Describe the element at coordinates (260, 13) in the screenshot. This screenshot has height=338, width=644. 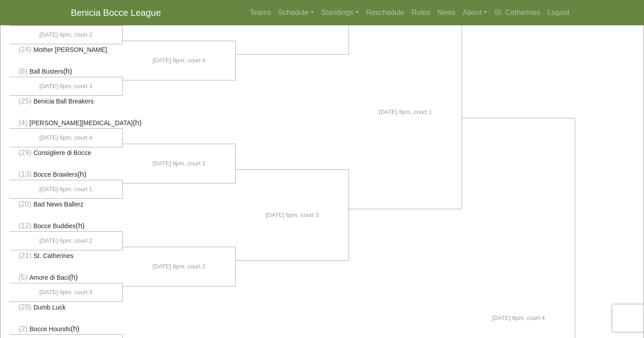
I see `a: Teams` at that location.